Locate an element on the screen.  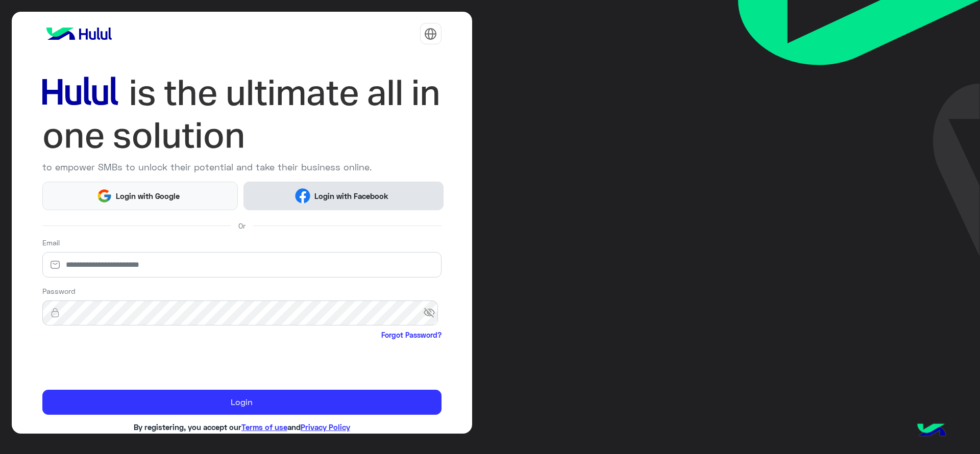
label: Password is located at coordinates (58, 291).